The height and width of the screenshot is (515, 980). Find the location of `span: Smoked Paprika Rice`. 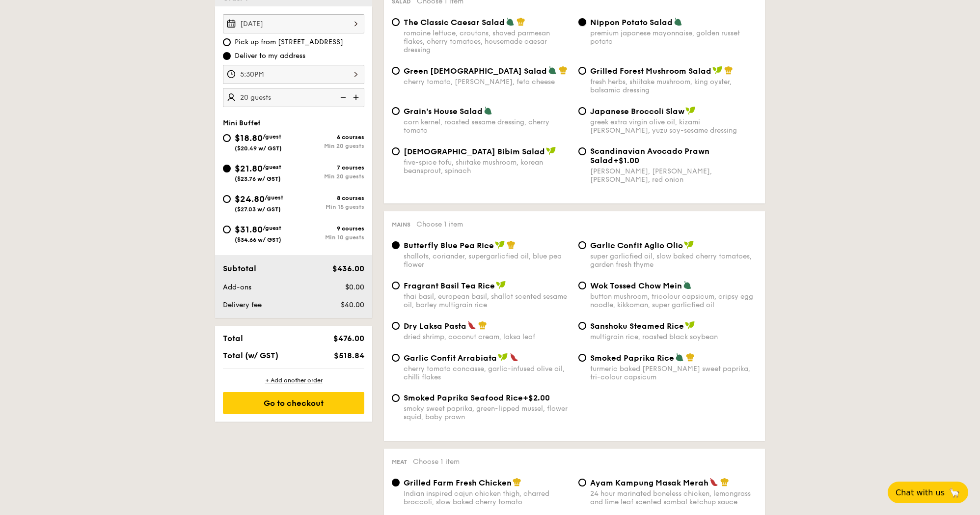

span: Smoked Paprika Rice is located at coordinates (632, 358).